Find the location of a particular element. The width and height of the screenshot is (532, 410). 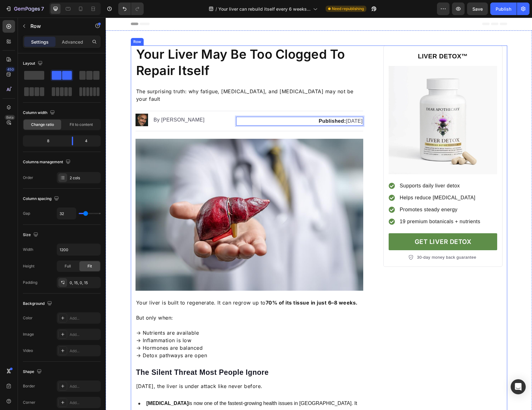

p: Advanced is located at coordinates (73, 42).